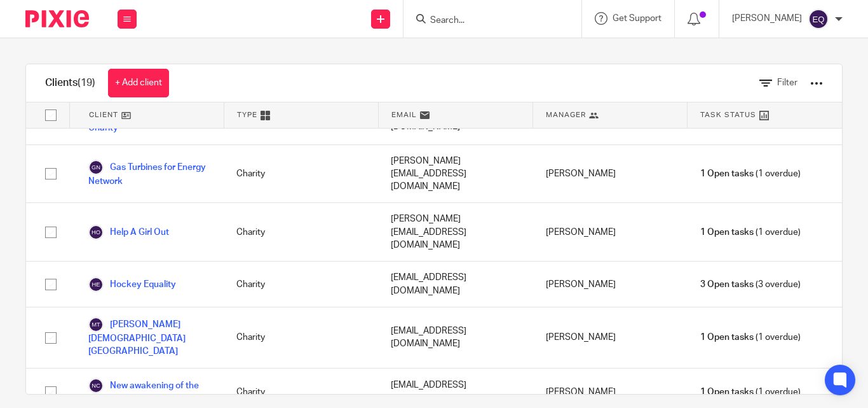 The image size is (868, 408). What do you see at coordinates (751, 284) in the screenshot?
I see `span: (3 overdue)` at bounding box center [751, 284].